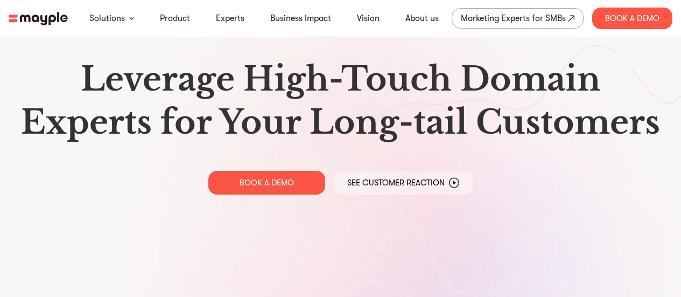 The image size is (681, 297). Describe the element at coordinates (230, 18) in the screenshot. I see `a: Experts` at that location.